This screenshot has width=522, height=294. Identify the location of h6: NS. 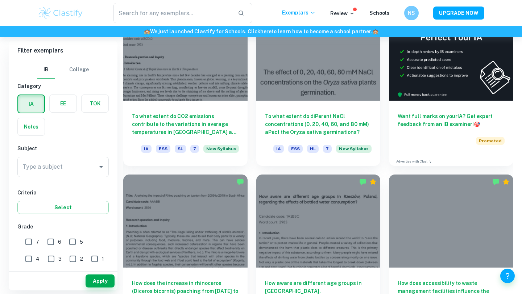
(411, 13).